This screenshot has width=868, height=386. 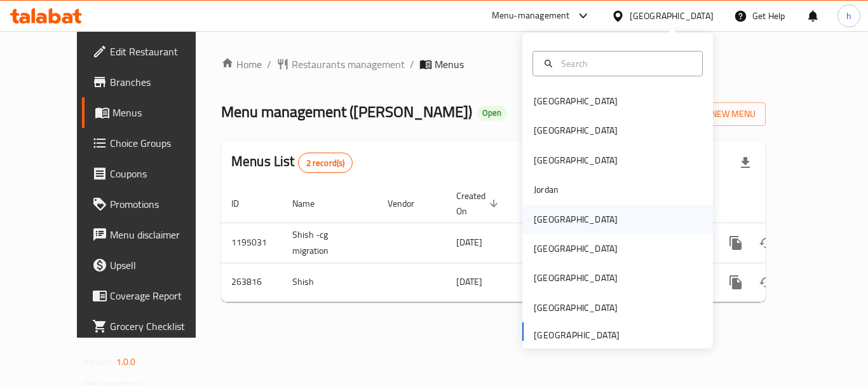 What do you see at coordinates (152, 234) in the screenshot?
I see `a: Menu disclaimer` at bounding box center [152, 234].